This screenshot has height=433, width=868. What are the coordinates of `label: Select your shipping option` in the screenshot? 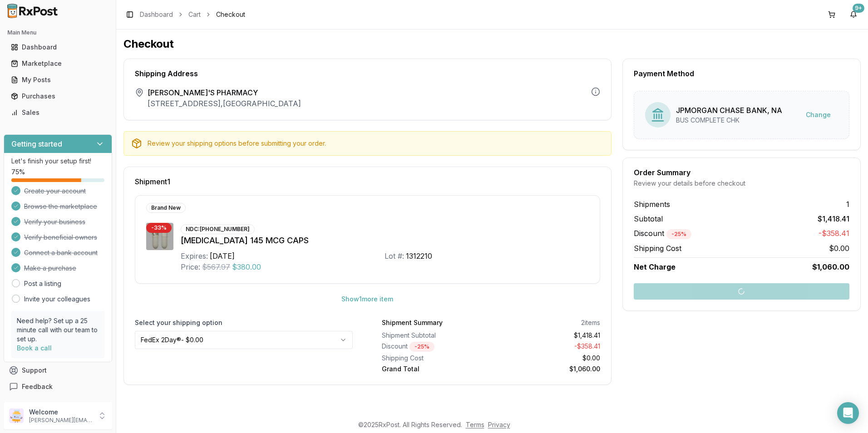 It's located at (244, 323).